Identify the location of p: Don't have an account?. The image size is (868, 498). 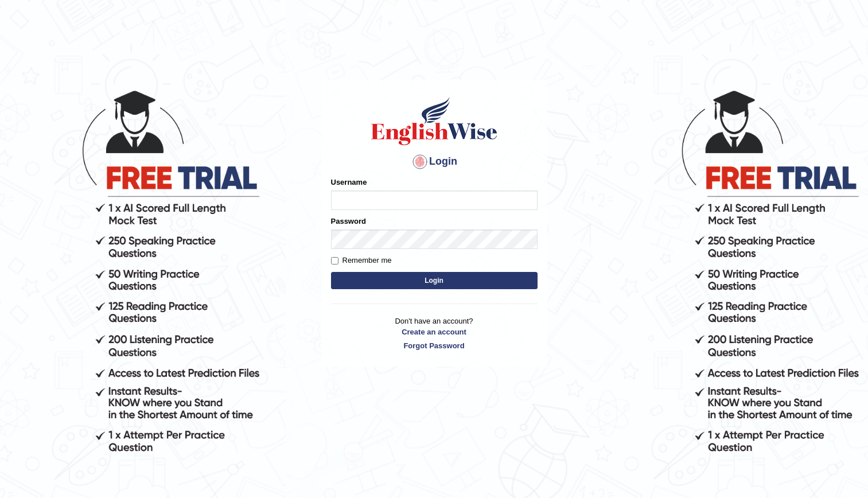
(434, 333).